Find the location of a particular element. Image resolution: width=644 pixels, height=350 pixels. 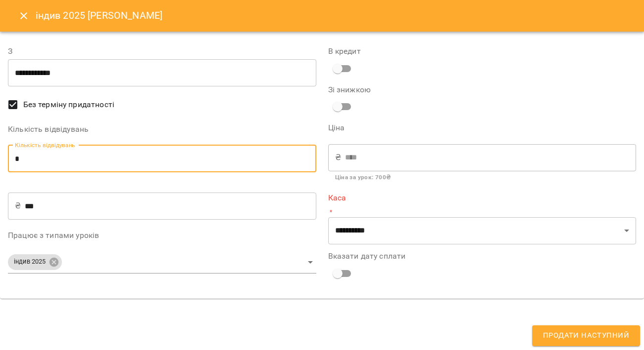

label: Каса is located at coordinates (482, 198).